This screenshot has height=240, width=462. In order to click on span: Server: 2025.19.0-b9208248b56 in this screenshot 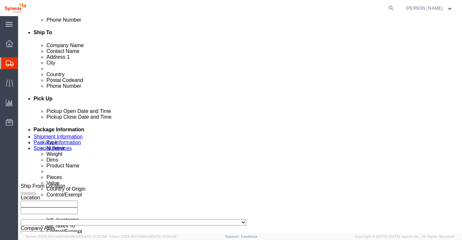, I will do `click(66, 237)`.